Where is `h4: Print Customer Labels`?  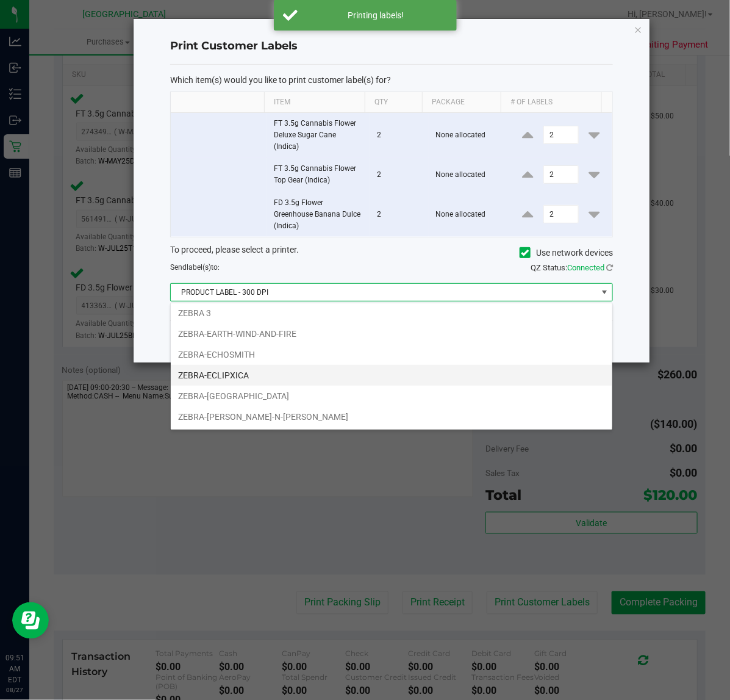
h4: Print Customer Labels is located at coordinates (391, 46).